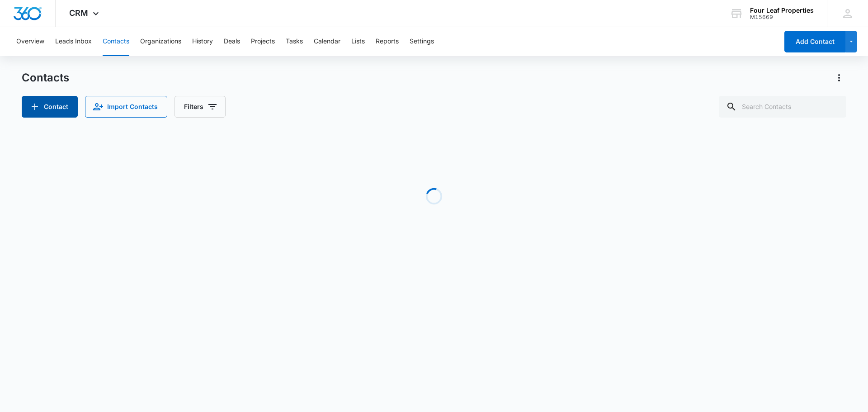  What do you see at coordinates (232, 42) in the screenshot?
I see `button: Deals` at bounding box center [232, 42].